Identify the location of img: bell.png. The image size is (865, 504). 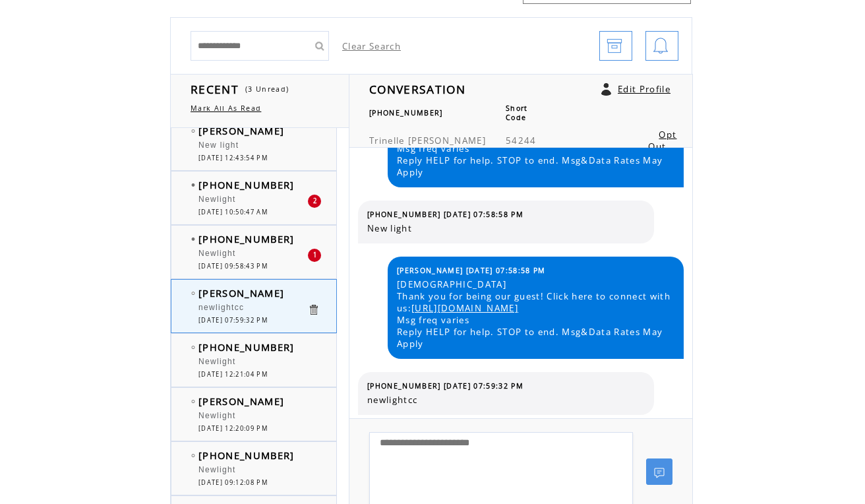
(661, 46).